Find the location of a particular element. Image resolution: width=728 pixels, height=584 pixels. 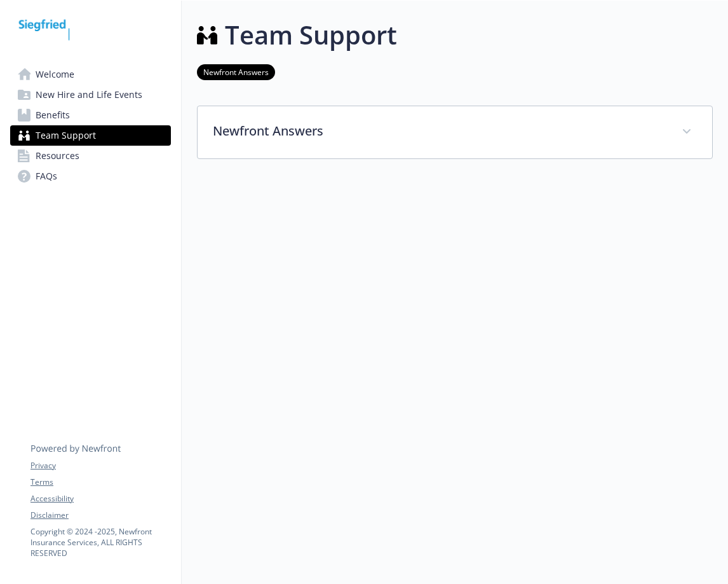

span: New Hire and Life Events is located at coordinates (89, 94).